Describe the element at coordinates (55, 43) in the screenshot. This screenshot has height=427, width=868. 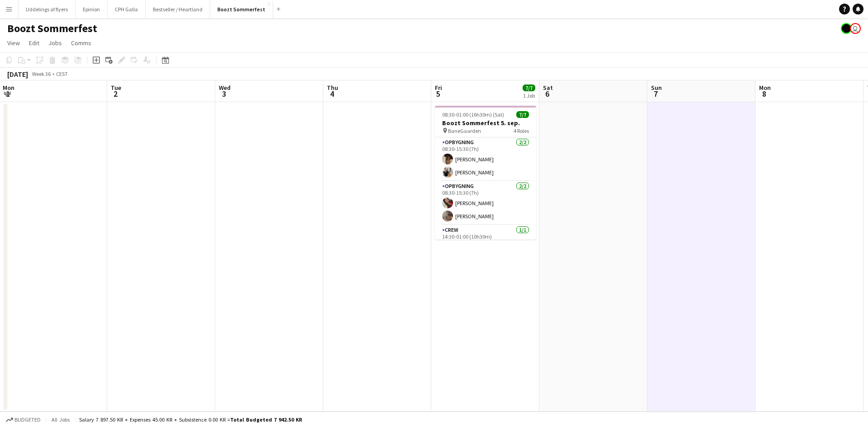
I see `span: Jobs` at that location.